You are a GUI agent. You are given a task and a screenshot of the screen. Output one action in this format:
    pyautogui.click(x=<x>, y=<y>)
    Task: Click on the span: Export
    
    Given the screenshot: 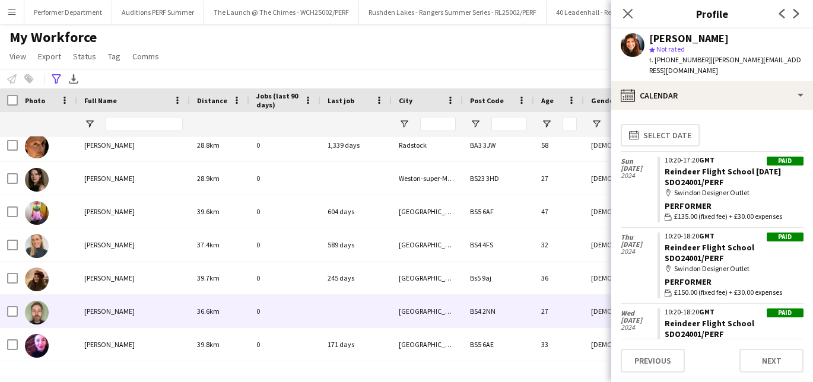 What is the action you would take?
    pyautogui.click(x=49, y=56)
    